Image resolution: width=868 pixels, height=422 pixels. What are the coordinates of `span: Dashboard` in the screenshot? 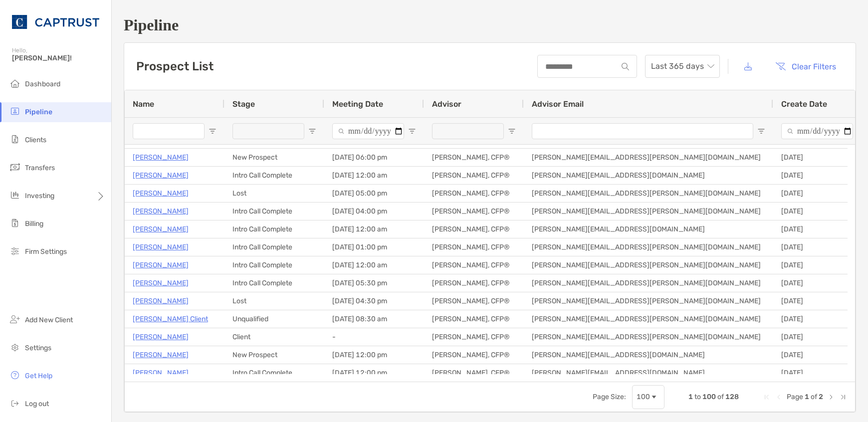 It's located at (43, 84).